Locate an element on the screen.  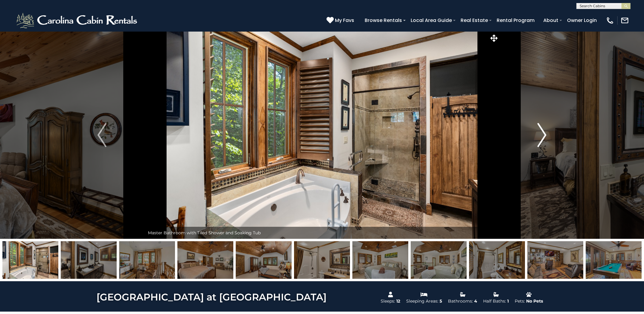
a: My Favs is located at coordinates (341, 21).